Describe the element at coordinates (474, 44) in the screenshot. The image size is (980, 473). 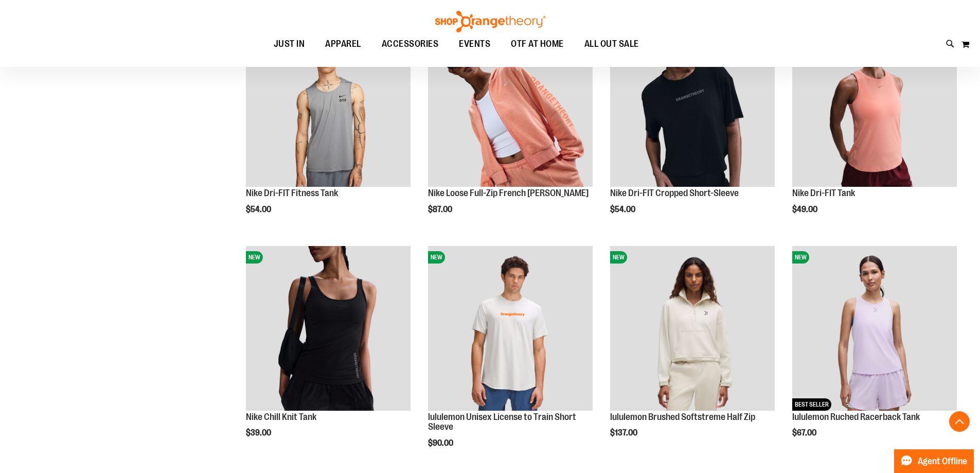
I see `span: EVENTS` at that location.